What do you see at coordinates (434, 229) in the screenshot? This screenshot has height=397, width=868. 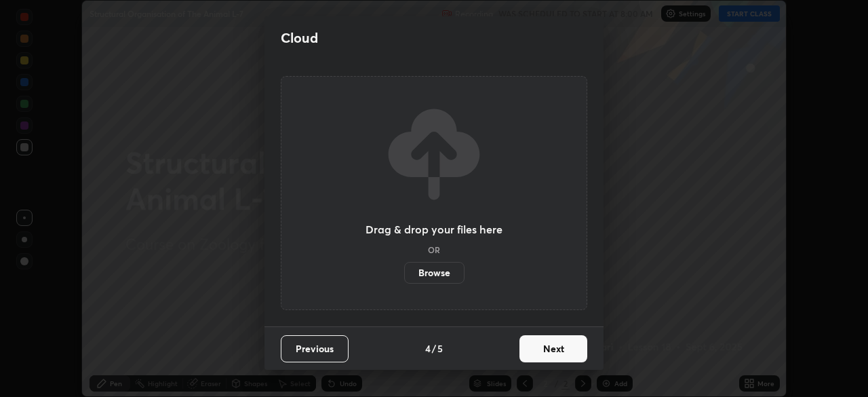 I see `h3: Drag & drop your files here` at bounding box center [434, 229].